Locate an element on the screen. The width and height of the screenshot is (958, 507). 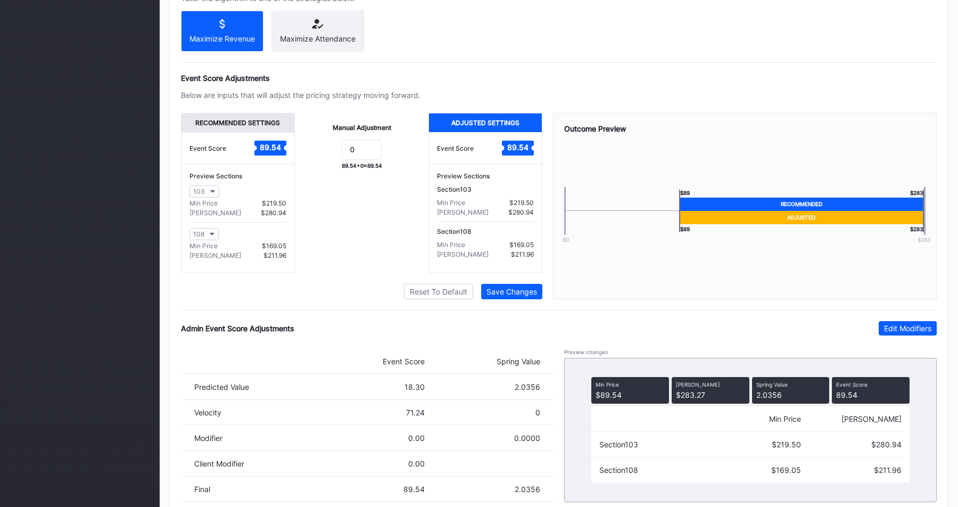
div: 18.30 is located at coordinates (367, 387).